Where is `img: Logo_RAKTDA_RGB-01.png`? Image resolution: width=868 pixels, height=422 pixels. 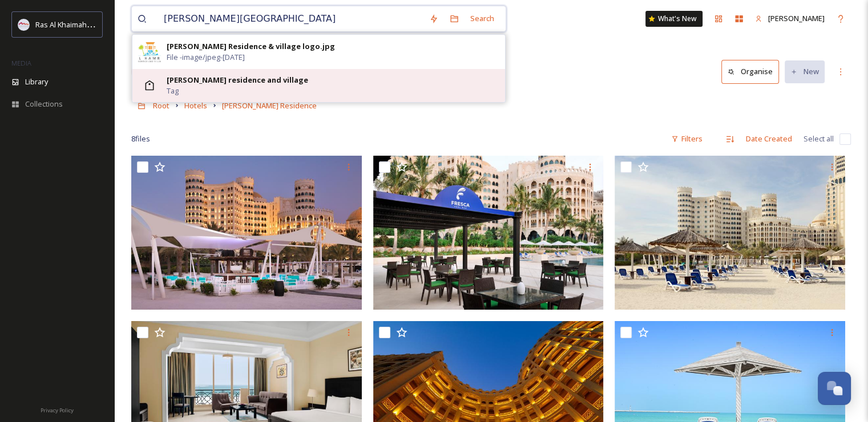
img: Logo_RAKTDA_RGB-01.png is located at coordinates (24, 25).